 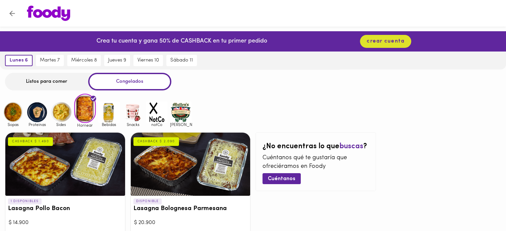 What do you see at coordinates (19, 61) in the screenshot?
I see `button: lunes 6` at bounding box center [19, 61].